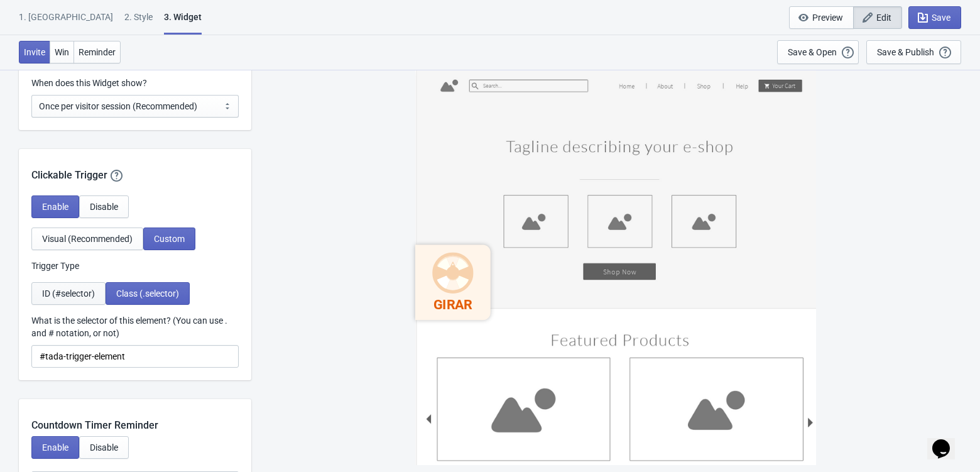  I want to click on span: Edit, so click(884, 18).